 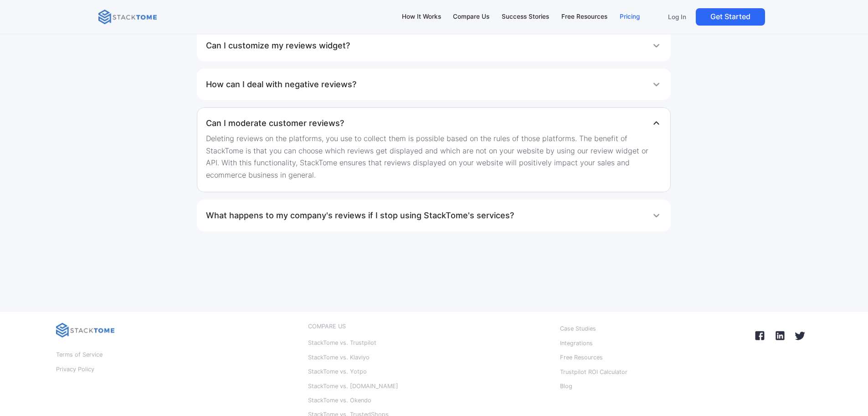 What do you see at coordinates (327, 329) in the screenshot?
I see `a: COMPARE US` at bounding box center [327, 329].